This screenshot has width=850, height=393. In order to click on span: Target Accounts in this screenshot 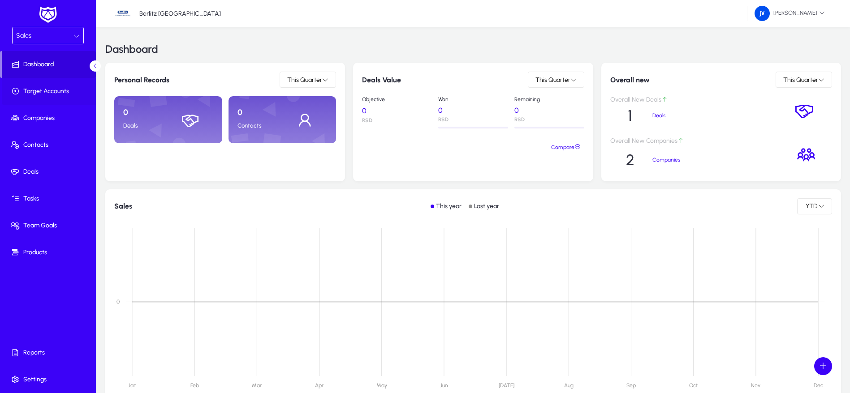, I will do `click(50, 91)`.